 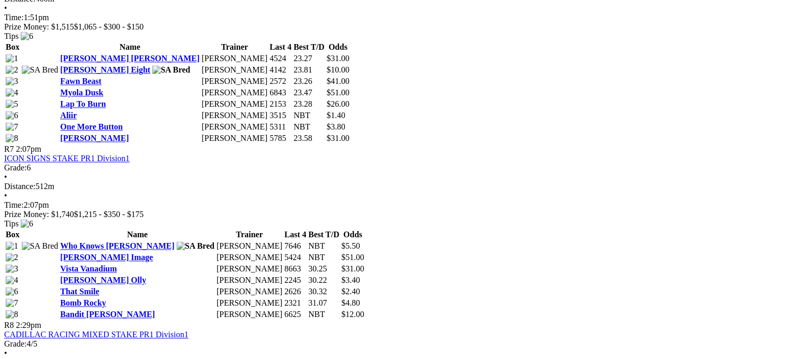 What do you see at coordinates (280, 116) in the screenshot?
I see `td: 3515` at bounding box center [280, 116].